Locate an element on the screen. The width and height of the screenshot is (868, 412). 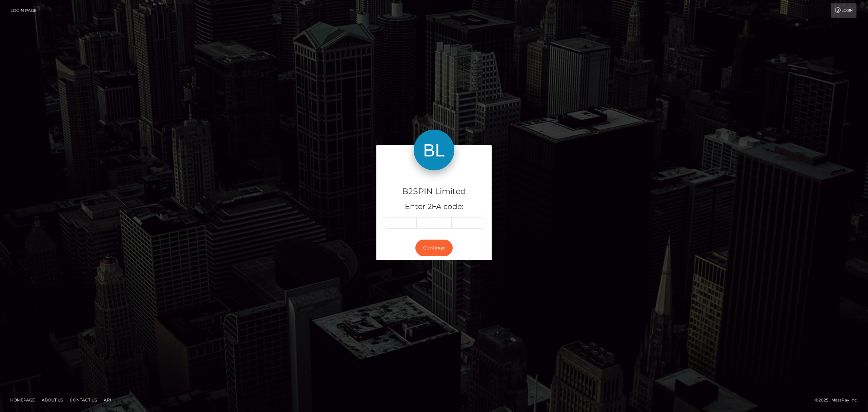
div: © 2025 , MassPay Inc. is located at coordinates (839, 400).